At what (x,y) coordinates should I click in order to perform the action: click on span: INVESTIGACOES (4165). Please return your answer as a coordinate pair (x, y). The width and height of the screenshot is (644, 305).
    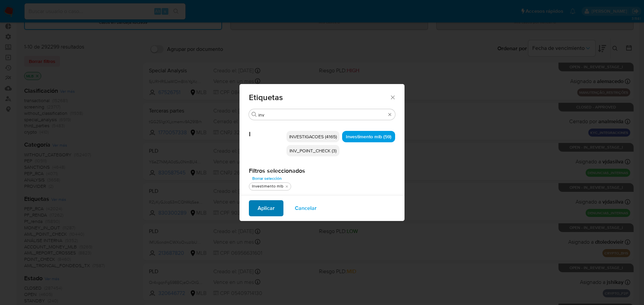
    Looking at the image, I should click on (313, 137).